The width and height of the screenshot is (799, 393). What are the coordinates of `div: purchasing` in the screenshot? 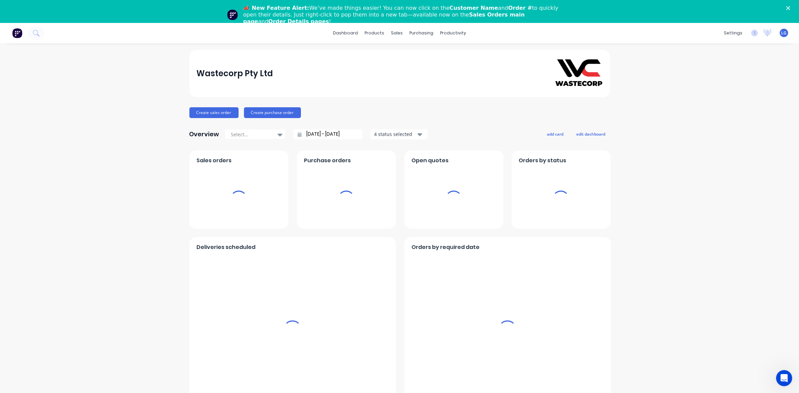 It's located at (421, 33).